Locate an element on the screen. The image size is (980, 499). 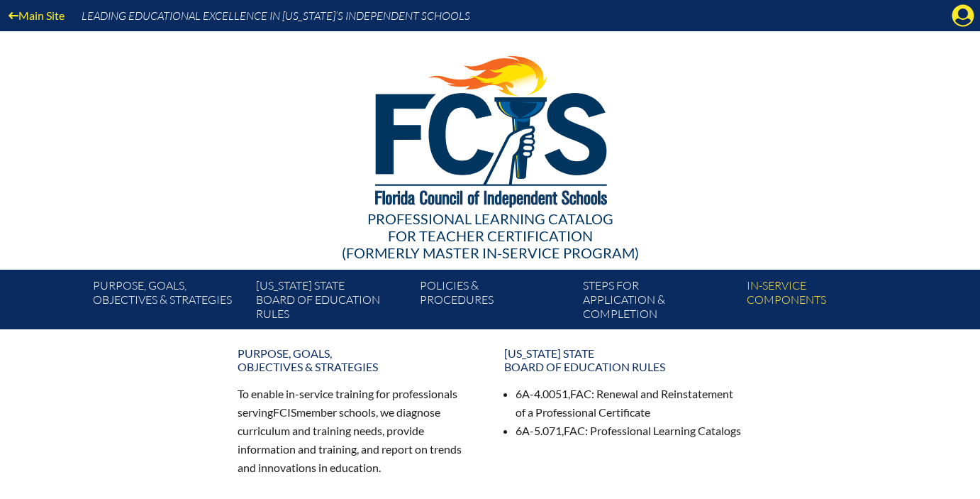
li: 6A-5.071, : Professional Learning Catalogs is located at coordinates (628, 430).